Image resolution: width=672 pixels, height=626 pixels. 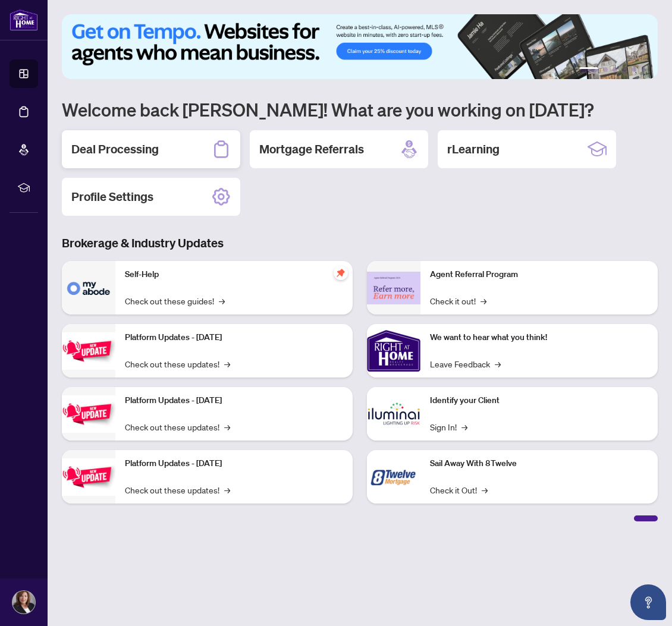 What do you see at coordinates (539, 401) in the screenshot?
I see `p: Identify your Client` at bounding box center [539, 401].